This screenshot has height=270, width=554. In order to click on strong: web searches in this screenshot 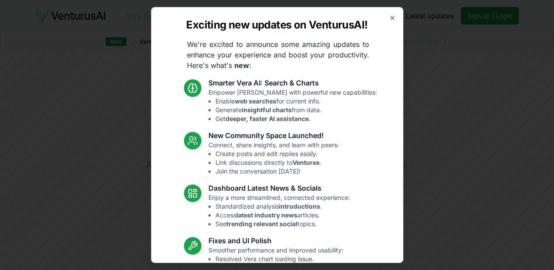, I will do `click(255, 101)`.